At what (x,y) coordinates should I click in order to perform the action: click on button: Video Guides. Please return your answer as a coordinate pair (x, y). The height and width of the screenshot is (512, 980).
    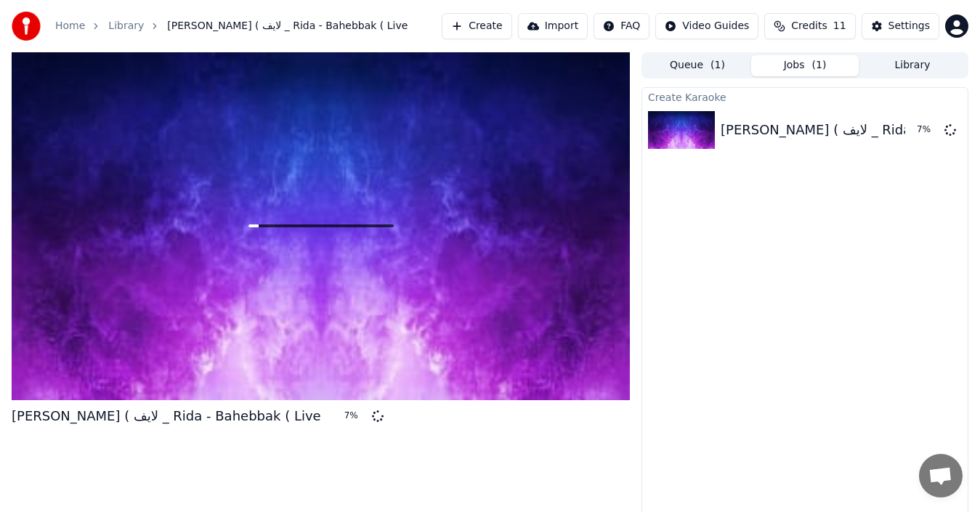
    Looking at the image, I should click on (707, 26).